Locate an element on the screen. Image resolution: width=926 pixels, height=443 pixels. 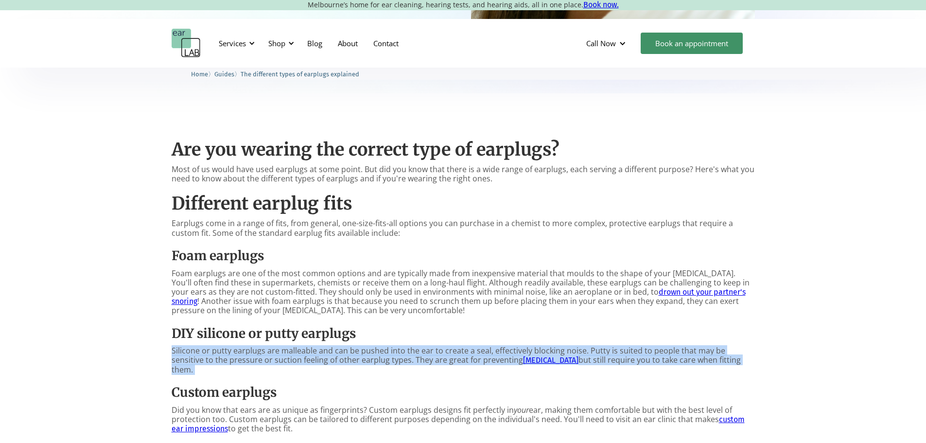
a: The different types of earplugs explained is located at coordinates (300, 73).